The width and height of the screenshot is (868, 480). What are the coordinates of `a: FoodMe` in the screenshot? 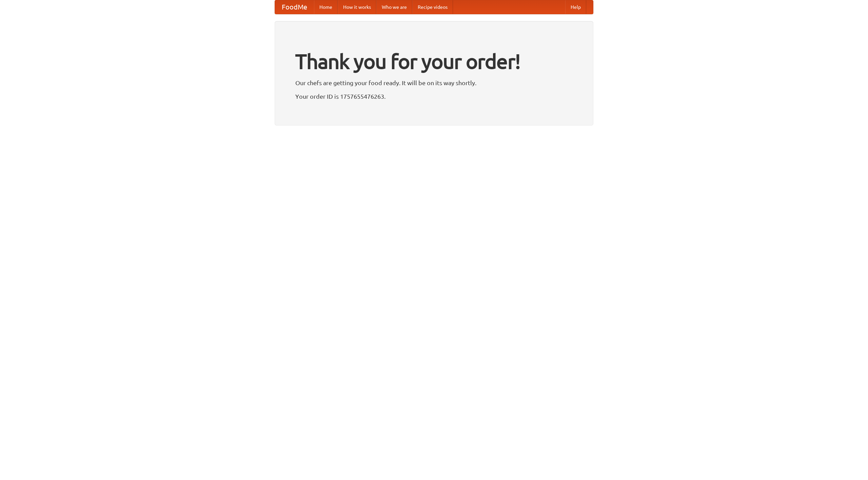 It's located at (295, 7).